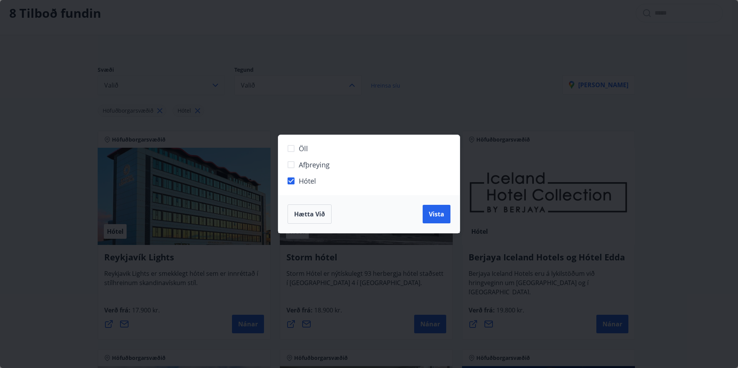  I want to click on span: Öll, so click(304, 149).